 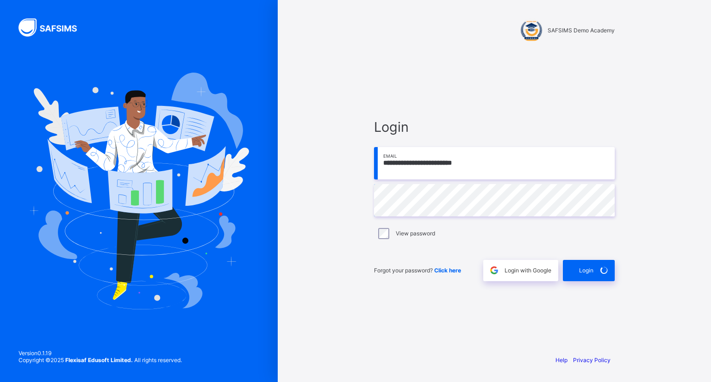 What do you see at coordinates (415, 233) in the screenshot?
I see `label: View password` at bounding box center [415, 233].